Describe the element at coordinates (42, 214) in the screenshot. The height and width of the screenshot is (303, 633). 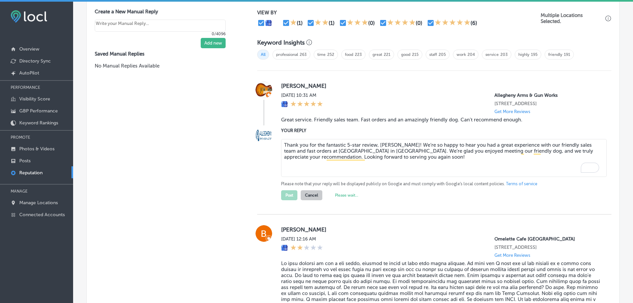
I see `p: Connected Accounts` at that location.